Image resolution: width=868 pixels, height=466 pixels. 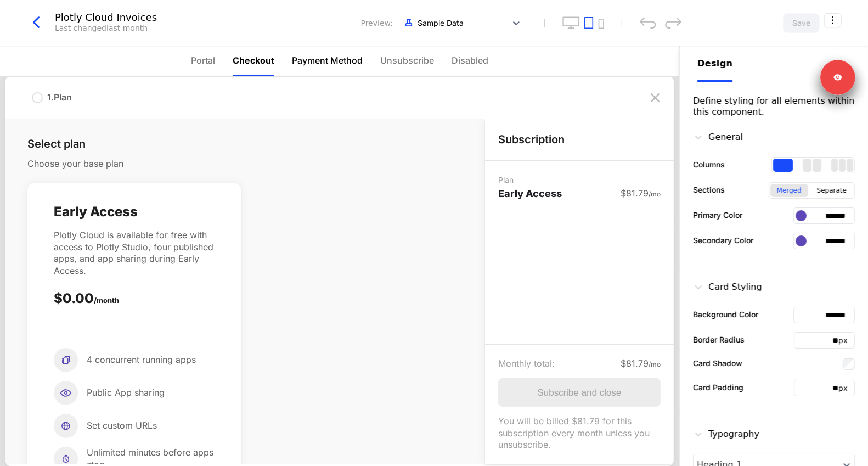 I want to click on h3: Select plan, so click(x=75, y=144).